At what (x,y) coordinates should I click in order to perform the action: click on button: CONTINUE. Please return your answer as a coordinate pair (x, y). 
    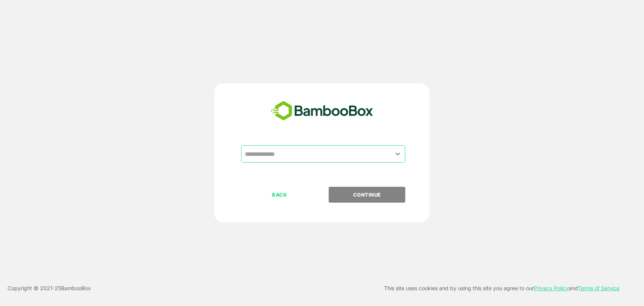
    Looking at the image, I should click on (367, 194).